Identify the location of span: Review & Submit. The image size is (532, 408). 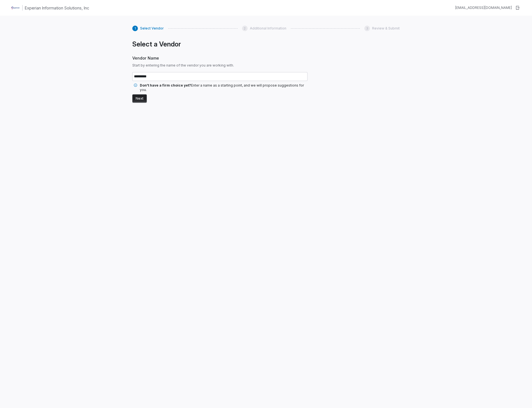
(386, 28).